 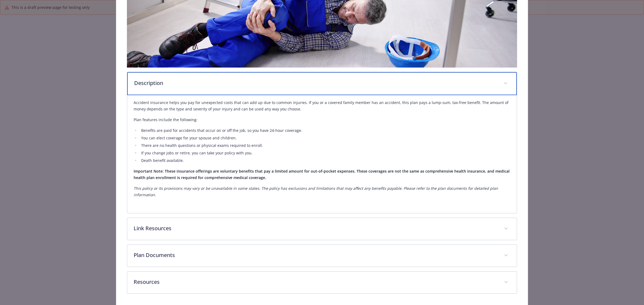 I want to click on p: Accident insurance helps you pay for unexpected costs that can add up due to common injuries. If ..., so click(x=322, y=106).